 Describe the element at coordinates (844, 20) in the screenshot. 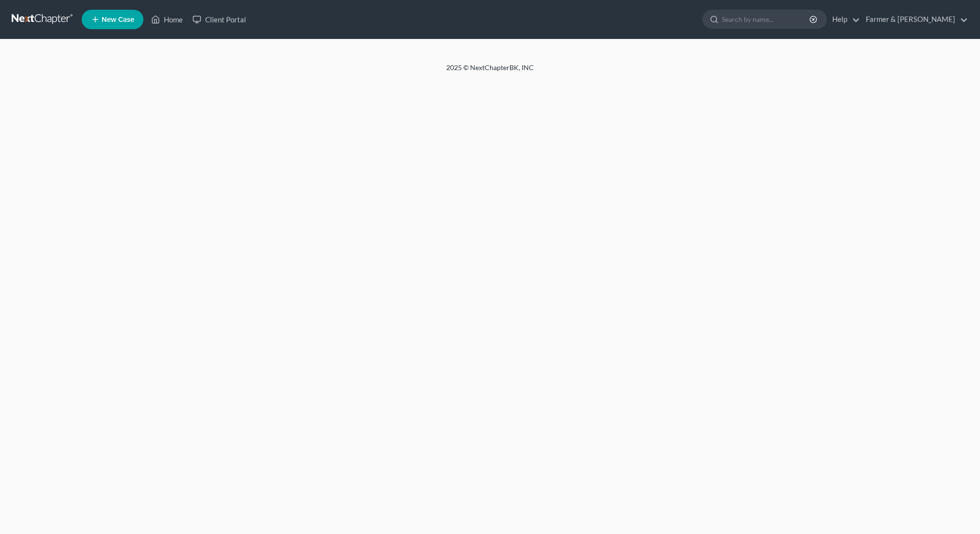

I see `a: Help` at that location.